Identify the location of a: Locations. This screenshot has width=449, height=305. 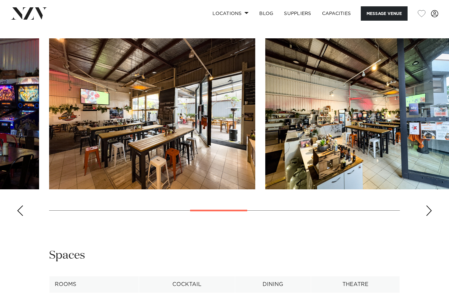
(230, 13).